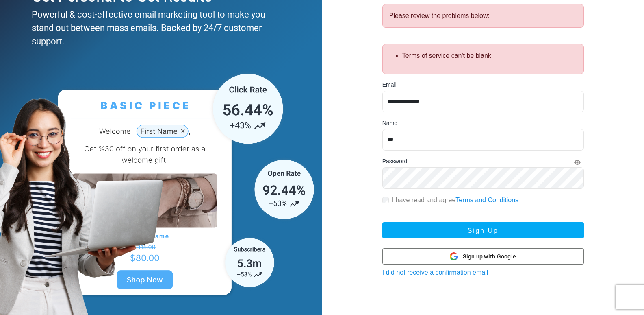 The height and width of the screenshot is (315, 644). What do you see at coordinates (483, 230) in the screenshot?
I see `button: Sign Up` at bounding box center [483, 230].